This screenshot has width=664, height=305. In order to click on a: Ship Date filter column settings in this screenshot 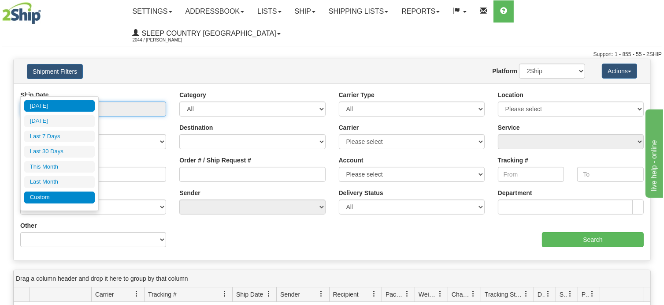, I will do `click(269, 294)`.